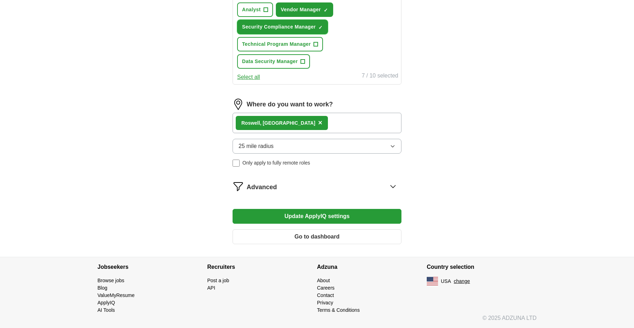  I want to click on span: Security Compliance Manager, so click(279, 27).